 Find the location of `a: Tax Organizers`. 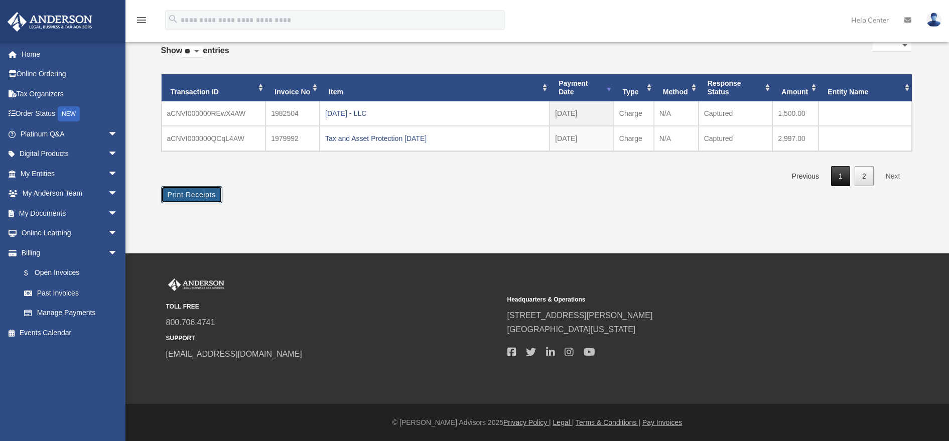

a: Tax Organizers is located at coordinates (70, 94).